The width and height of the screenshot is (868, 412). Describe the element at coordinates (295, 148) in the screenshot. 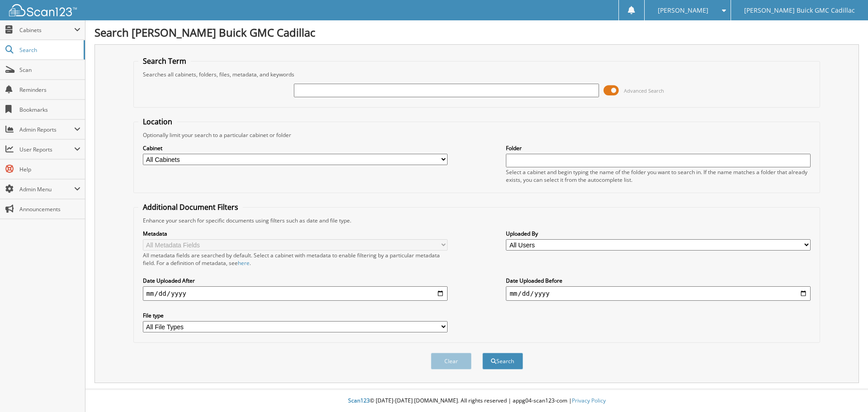

I see `label: Cabinet` at that location.